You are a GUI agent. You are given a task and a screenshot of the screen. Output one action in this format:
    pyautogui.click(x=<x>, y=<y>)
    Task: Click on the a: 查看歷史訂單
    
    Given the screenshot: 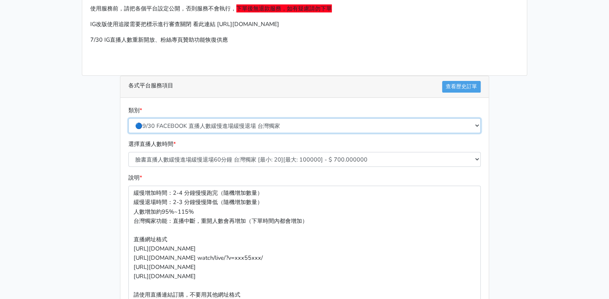 What is the action you would take?
    pyautogui.click(x=462, y=87)
    